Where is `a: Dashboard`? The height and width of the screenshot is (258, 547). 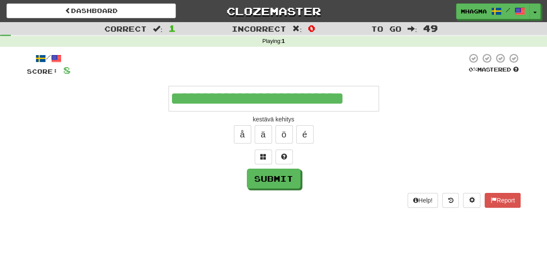 a: Dashboard is located at coordinates (91, 11).